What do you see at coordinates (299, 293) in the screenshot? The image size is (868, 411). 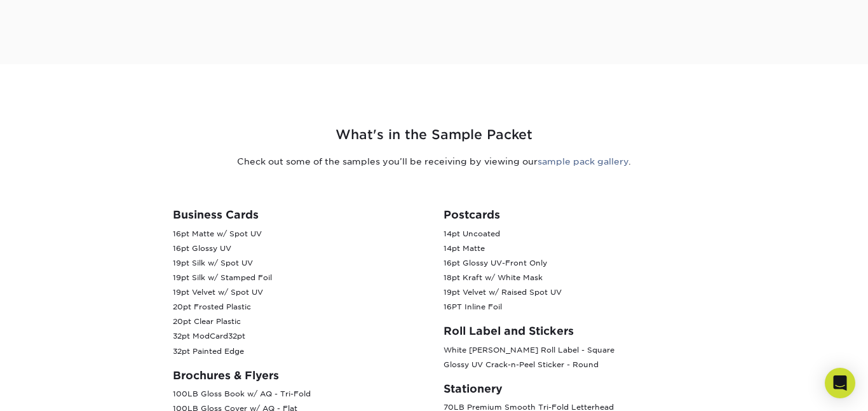 I see `p: 16pt Matte w/ Spot UV 16pt Glossy UV 19pt Silk w/ Spot UV 19pt Silk w/ Stamped Foil 19pt Velvet w...` at bounding box center [299, 293].